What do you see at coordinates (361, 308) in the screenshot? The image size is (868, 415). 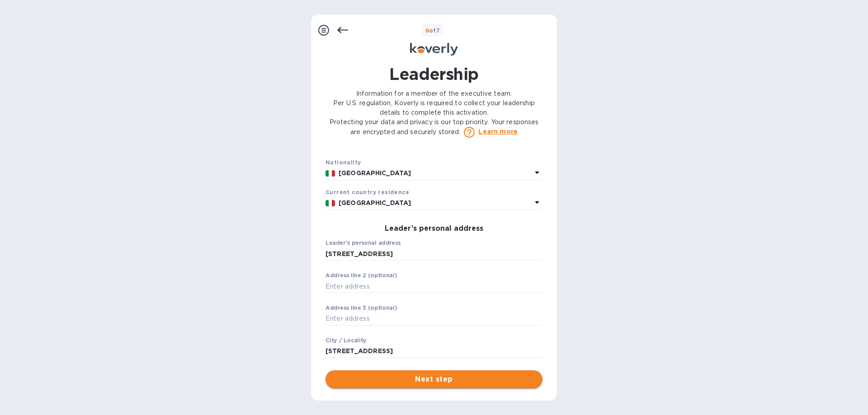 I see `label: Address line 3 (optional)` at bounding box center [361, 308].